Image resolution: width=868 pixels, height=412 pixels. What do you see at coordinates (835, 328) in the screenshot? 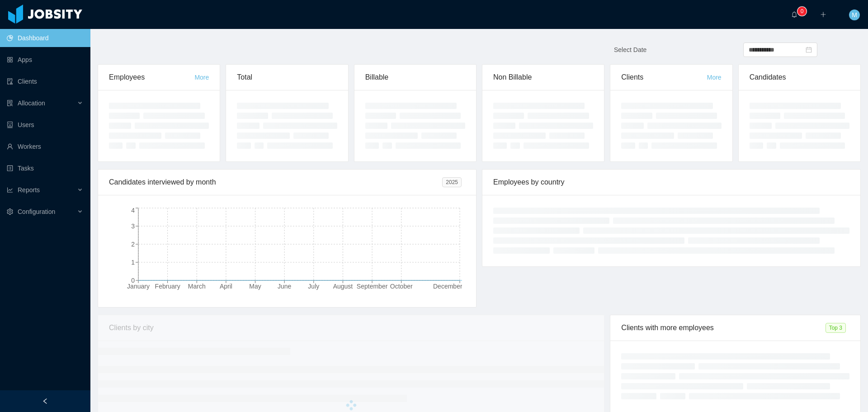
I see `span: Top 3` at bounding box center [835, 328].